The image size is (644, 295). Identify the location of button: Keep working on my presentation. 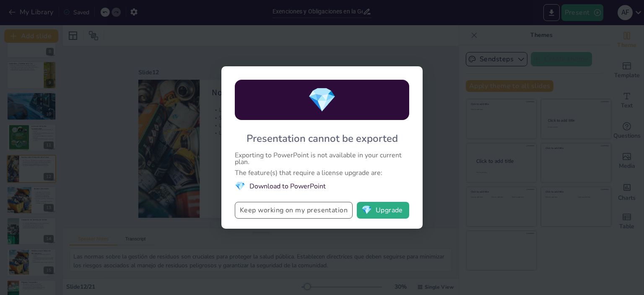
(293, 211).